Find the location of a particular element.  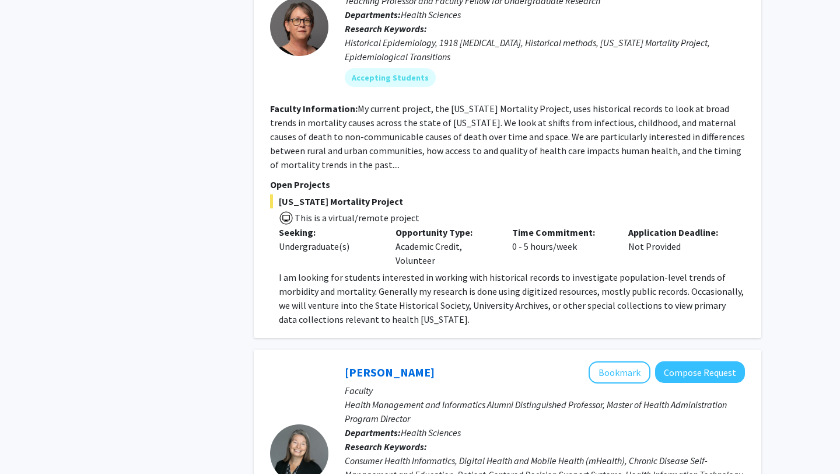

div: Undergraduate(s) is located at coordinates (328, 246).